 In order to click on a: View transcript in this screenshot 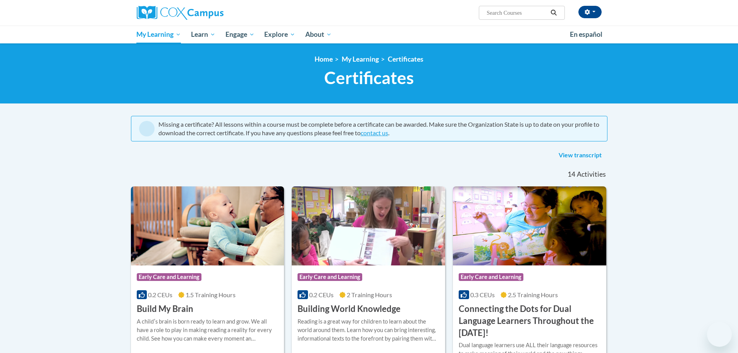, I will do `click(580, 155)`.